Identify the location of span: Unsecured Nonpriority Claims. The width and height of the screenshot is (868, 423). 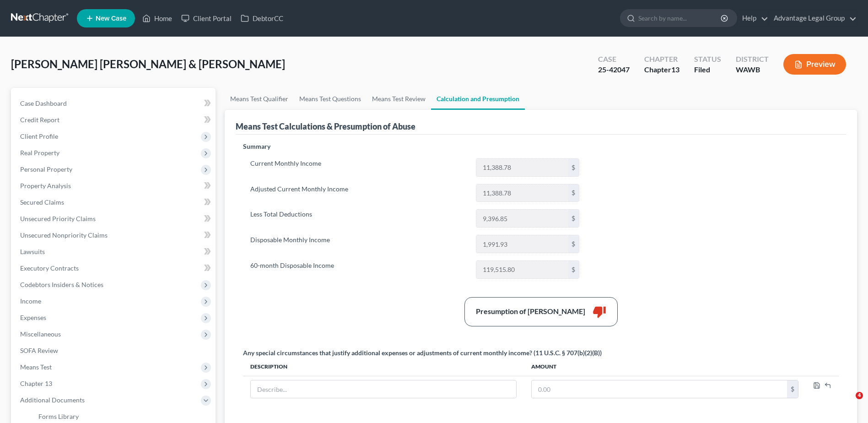
(63, 235).